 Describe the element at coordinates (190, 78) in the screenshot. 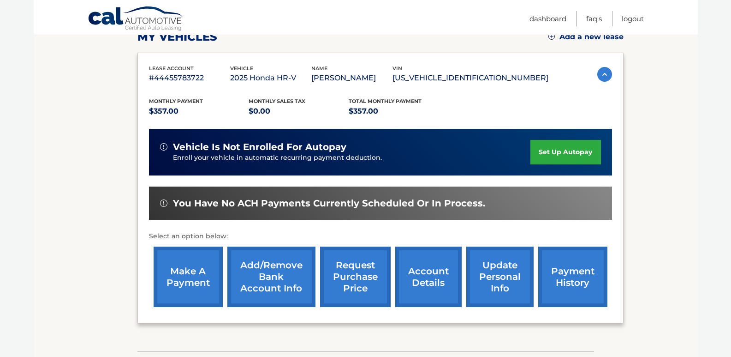

I see `p: #44455783722` at that location.